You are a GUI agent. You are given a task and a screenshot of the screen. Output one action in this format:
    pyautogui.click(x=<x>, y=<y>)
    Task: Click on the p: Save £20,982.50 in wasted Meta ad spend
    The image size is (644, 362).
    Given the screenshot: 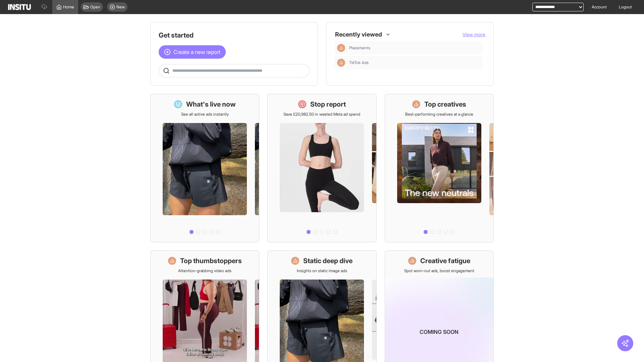 What is the action you would take?
    pyautogui.click(x=322, y=114)
    